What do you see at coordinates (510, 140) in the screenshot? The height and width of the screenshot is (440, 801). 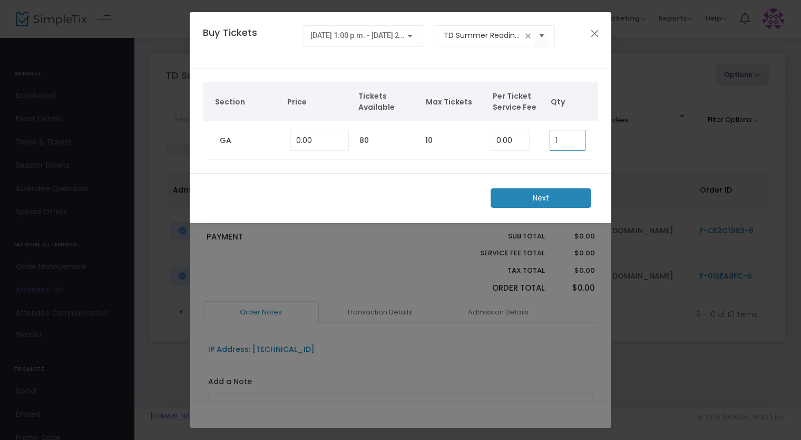 I see `input: Enter Service Fee` at bounding box center [510, 140].